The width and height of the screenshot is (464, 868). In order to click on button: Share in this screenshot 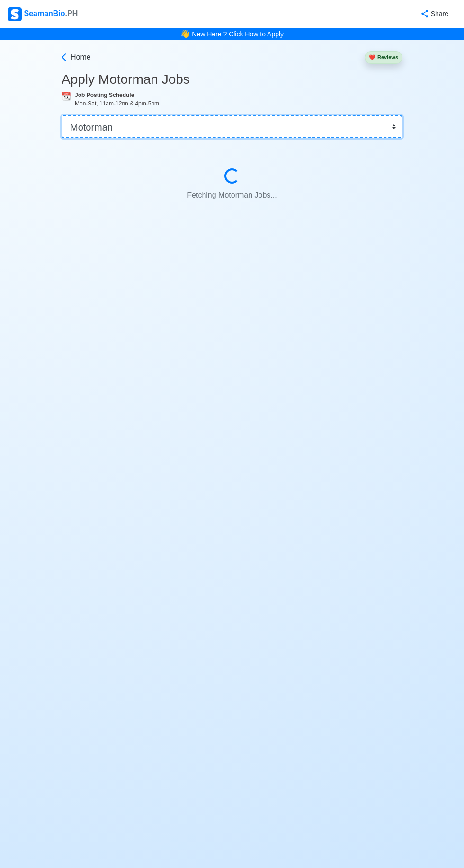, I will do `click(433, 14)`.